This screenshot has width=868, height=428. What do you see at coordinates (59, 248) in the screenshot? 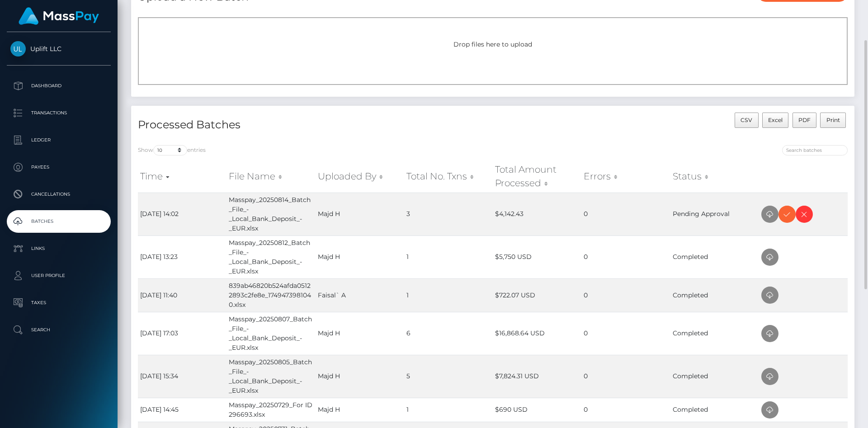
I see `p: Links` at bounding box center [59, 248].